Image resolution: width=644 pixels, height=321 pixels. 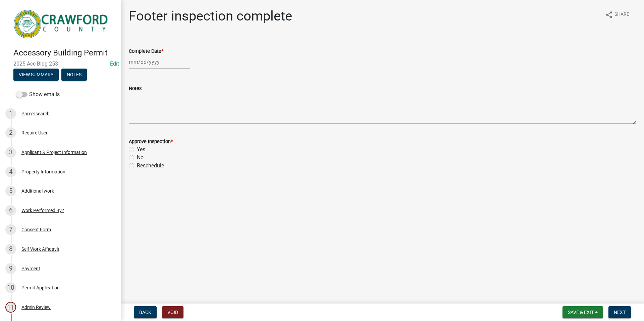 I want to click on div: Payment, so click(x=31, y=269).